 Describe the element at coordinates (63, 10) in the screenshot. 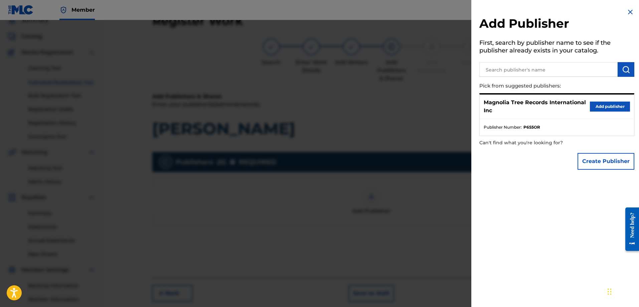

I see `img: Top Rightsholder` at that location.